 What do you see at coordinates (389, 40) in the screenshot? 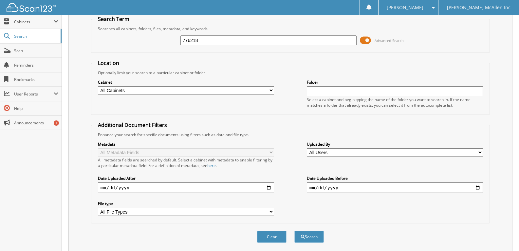
I see `span: Advanced Search` at bounding box center [389, 40].